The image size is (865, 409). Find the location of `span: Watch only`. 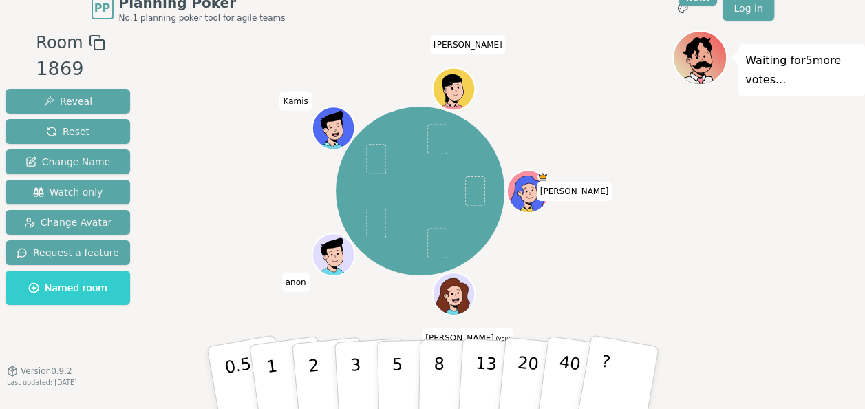

span: Watch only is located at coordinates (68, 192).